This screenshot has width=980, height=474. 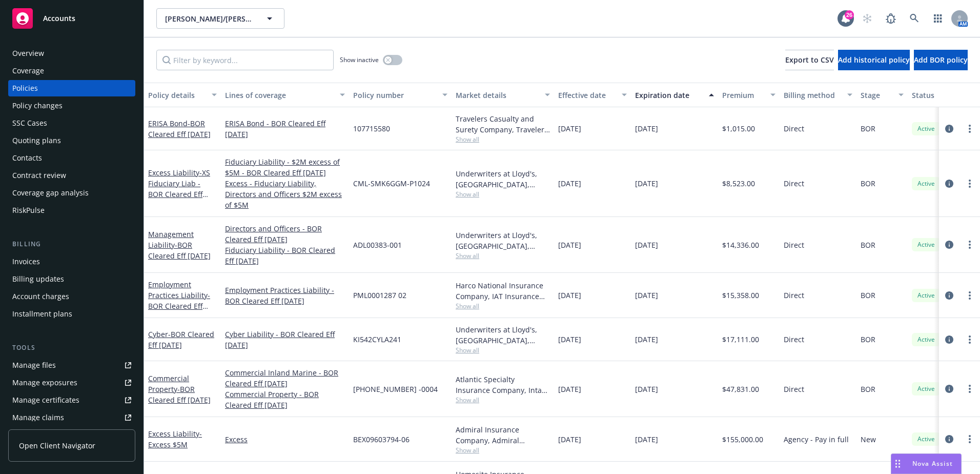 I want to click on div: Atlantic Specialty Insurance Company, Intact Insurance, so click(x=503, y=385).